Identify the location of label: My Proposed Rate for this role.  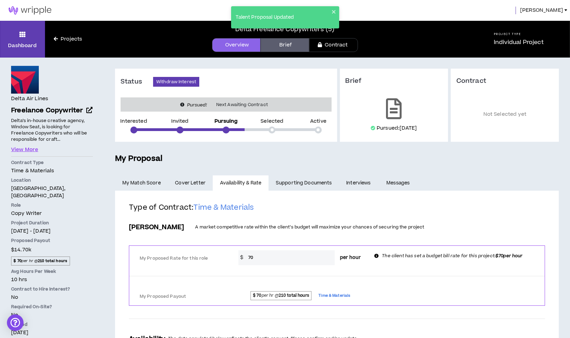
(181, 258).